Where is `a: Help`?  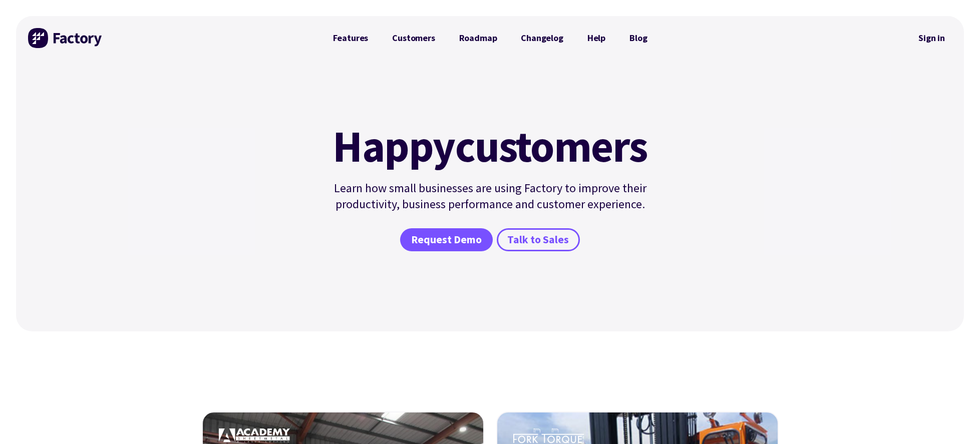 a: Help is located at coordinates (596, 38).